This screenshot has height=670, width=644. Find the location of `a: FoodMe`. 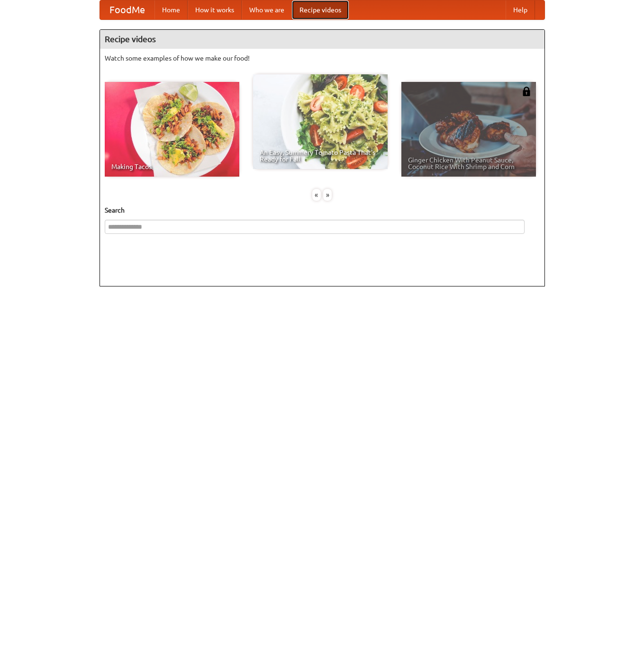

a: FoodMe is located at coordinates (127, 10).